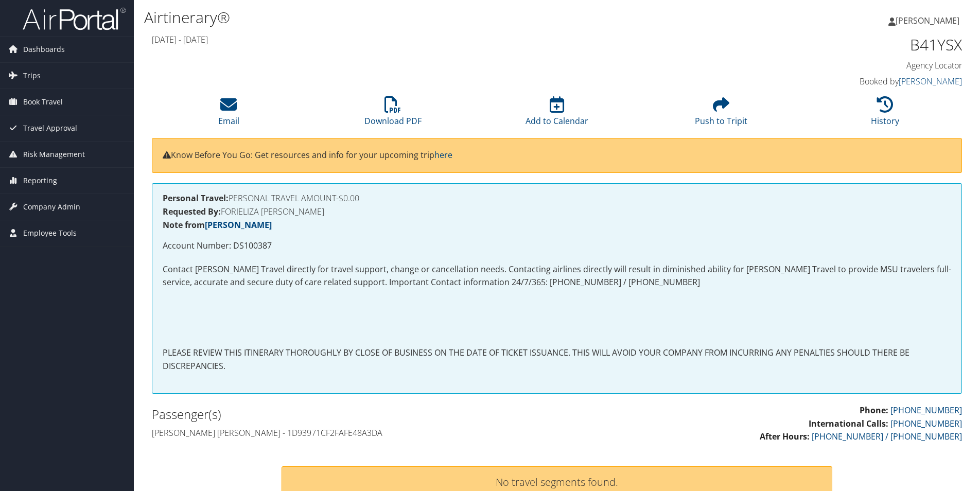 The width and height of the screenshot is (980, 491). I want to click on span: Risk Management, so click(54, 154).